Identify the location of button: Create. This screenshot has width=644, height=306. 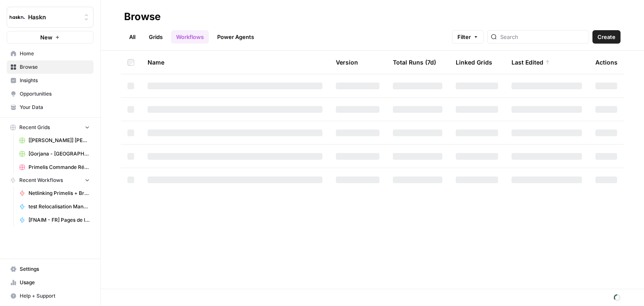
(606, 37).